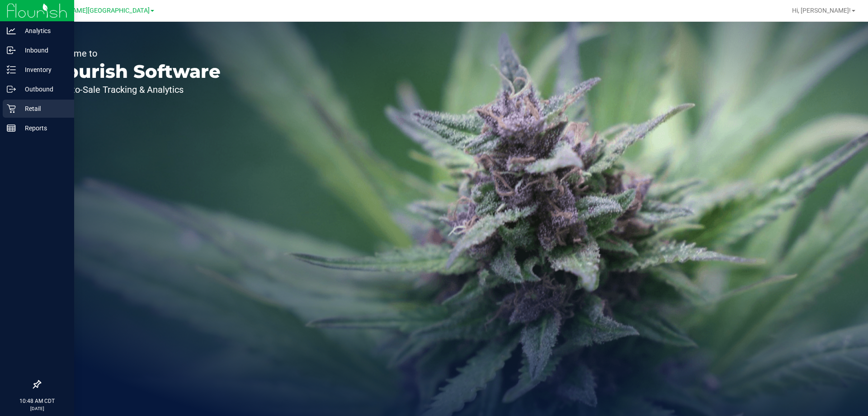 The image size is (868, 416). Describe the element at coordinates (43, 109) in the screenshot. I see `p: Retail` at that location.